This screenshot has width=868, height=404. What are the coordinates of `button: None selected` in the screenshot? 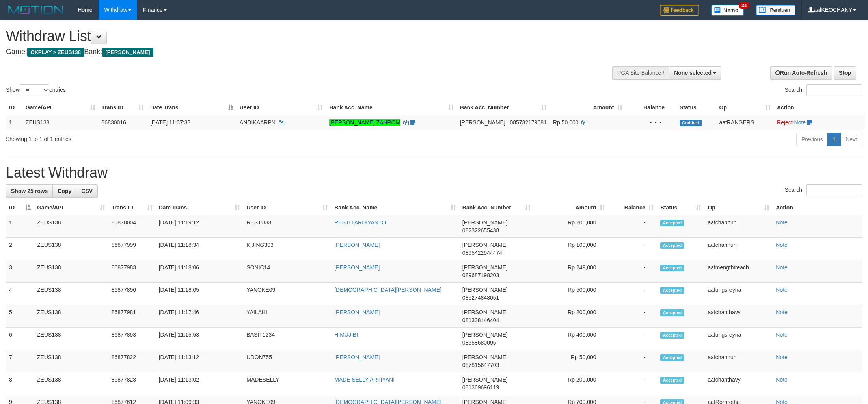 It's located at (695, 73).